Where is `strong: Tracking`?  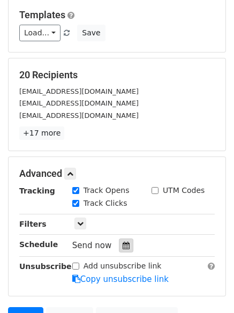 strong: Tracking is located at coordinates (37, 191).